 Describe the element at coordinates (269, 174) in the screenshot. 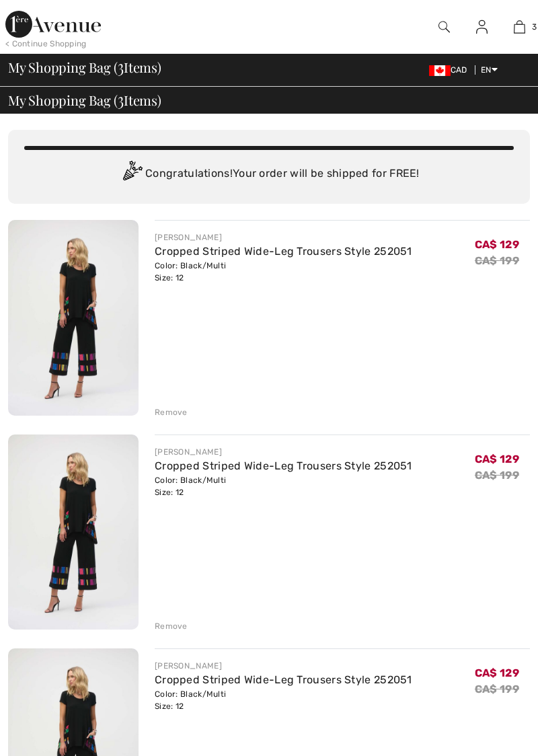

I see `div: Congratulations! Your order will be shipped for FREE!` at that location.